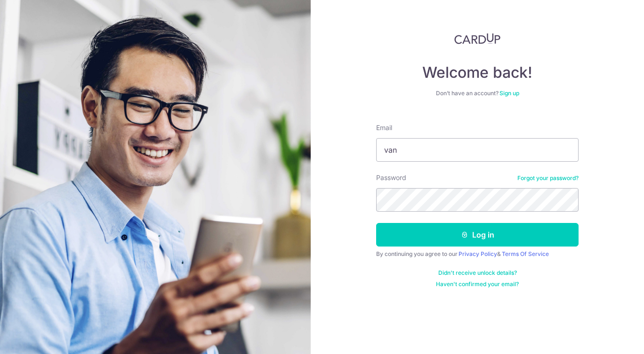 The height and width of the screenshot is (354, 644). I want to click on a: Privacy Policy, so click(478, 254).